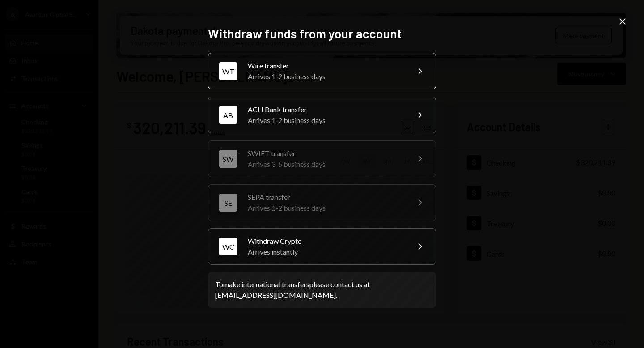  I want to click on div: SWIFT transfer, so click(326, 153).